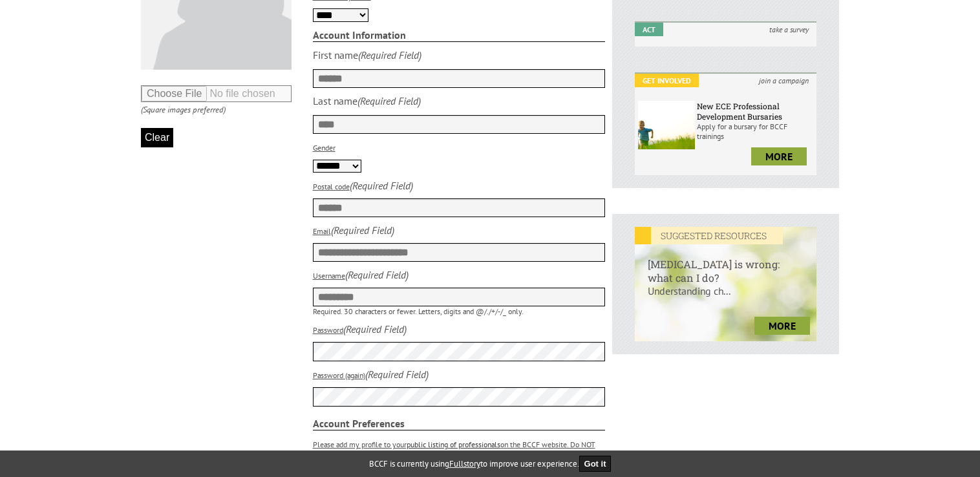 This screenshot has height=477, width=980. Describe the element at coordinates (459, 311) in the screenshot. I see `p: Required. 30 characters or fewer. Letters, digits and @/./+/-/_ only.` at that location.